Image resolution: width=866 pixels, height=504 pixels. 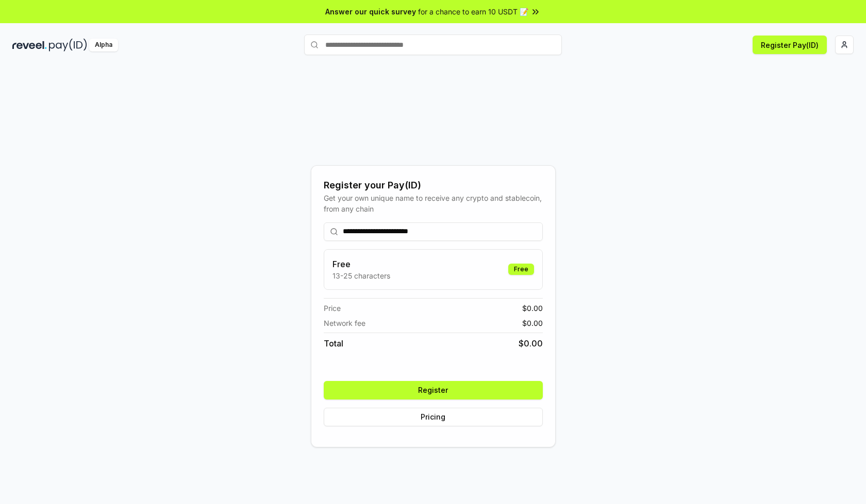 What do you see at coordinates (103, 45) in the screenshot?
I see `div: Alpha` at bounding box center [103, 45].